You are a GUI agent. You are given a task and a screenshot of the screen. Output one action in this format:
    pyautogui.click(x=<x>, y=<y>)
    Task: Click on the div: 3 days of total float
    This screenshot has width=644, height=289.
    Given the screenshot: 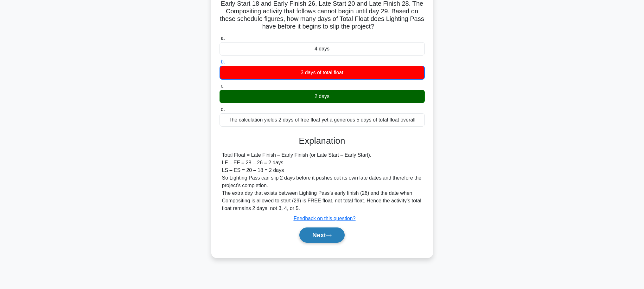 What is the action you would take?
    pyautogui.click(x=322, y=72)
    